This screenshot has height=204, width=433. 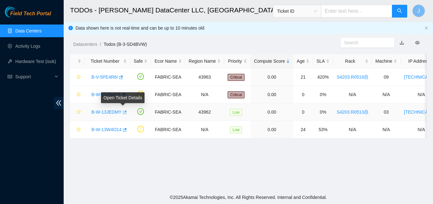 What do you see at coordinates (106, 112) in the screenshot?
I see `a: B-W-13JEDMY` at bounding box center [106, 112].